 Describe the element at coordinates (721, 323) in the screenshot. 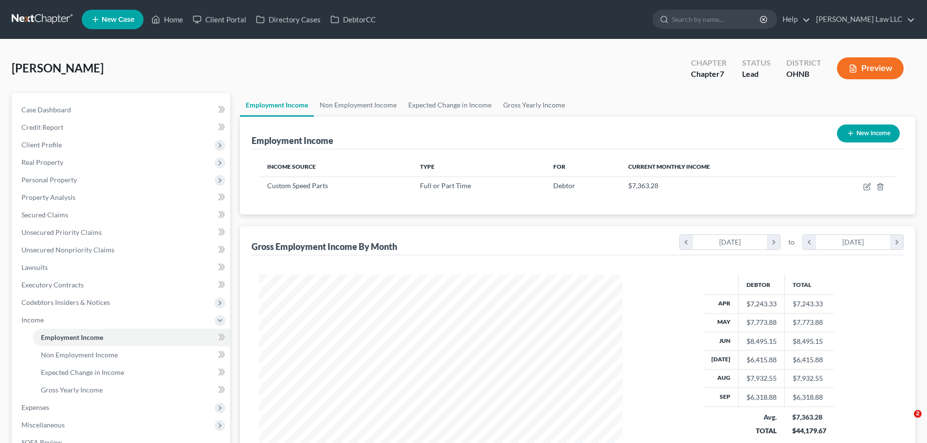

I see `th: May` at that location.